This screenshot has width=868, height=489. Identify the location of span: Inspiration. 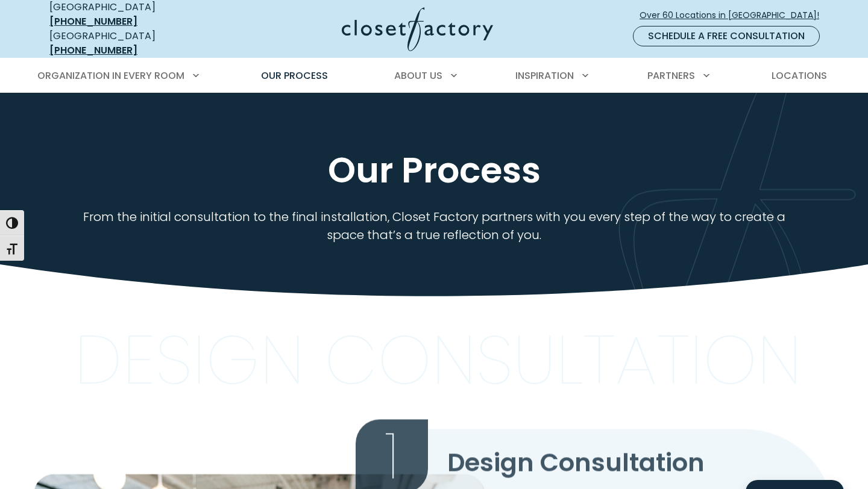
(544, 75).